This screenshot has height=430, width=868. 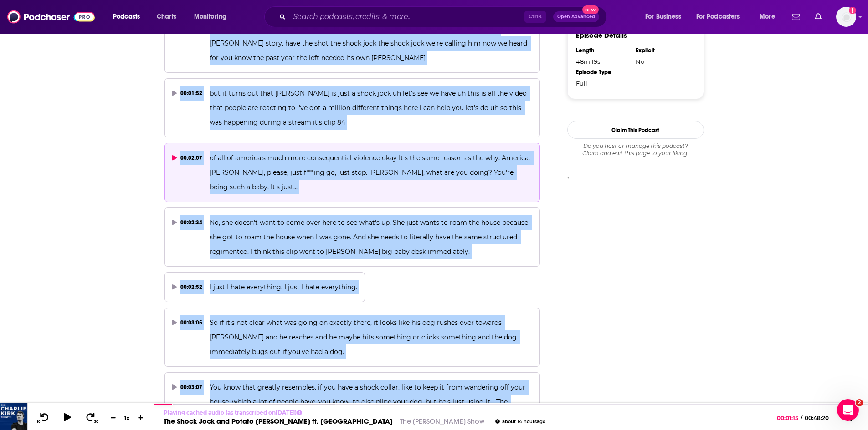 I want to click on input: Search podcasts, credits, & more..., so click(x=407, y=17).